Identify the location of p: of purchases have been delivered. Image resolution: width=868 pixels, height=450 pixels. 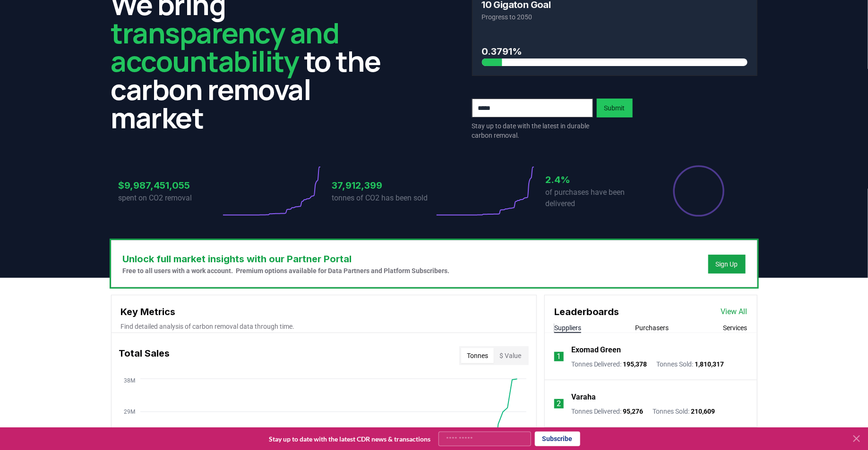
(596, 198).